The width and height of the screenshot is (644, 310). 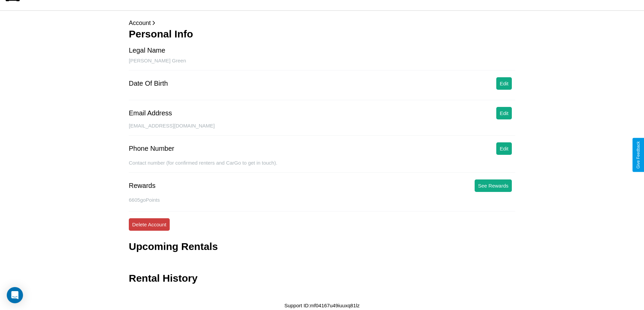 What do you see at coordinates (142, 185) in the screenshot?
I see `div: Rewards` at bounding box center [142, 185].